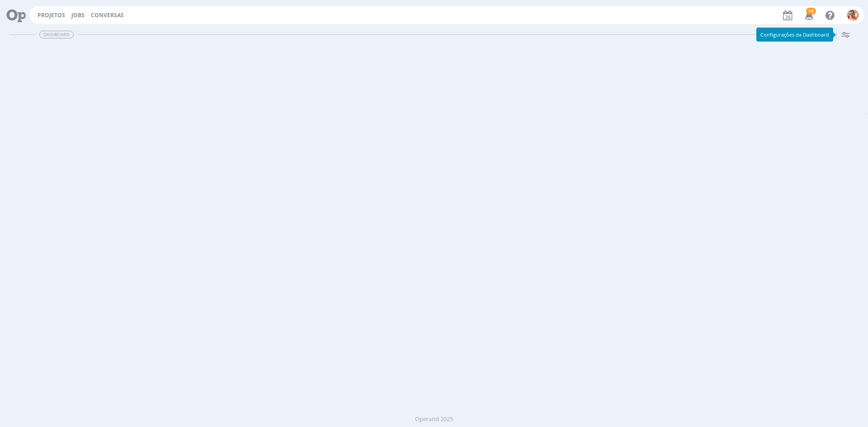 This screenshot has width=868, height=427. I want to click on button: Jobs, so click(78, 16).